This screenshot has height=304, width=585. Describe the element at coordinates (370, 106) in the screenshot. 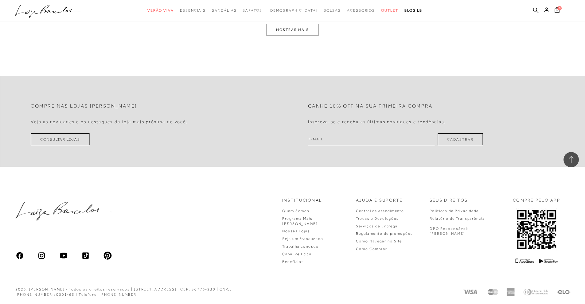

I see `h2: Ganhe 10% off na sua primeira compra` at that location.